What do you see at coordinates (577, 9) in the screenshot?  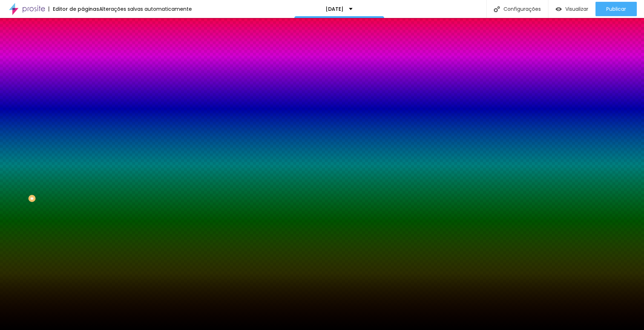 I see `span: Visualizar` at bounding box center [577, 9].